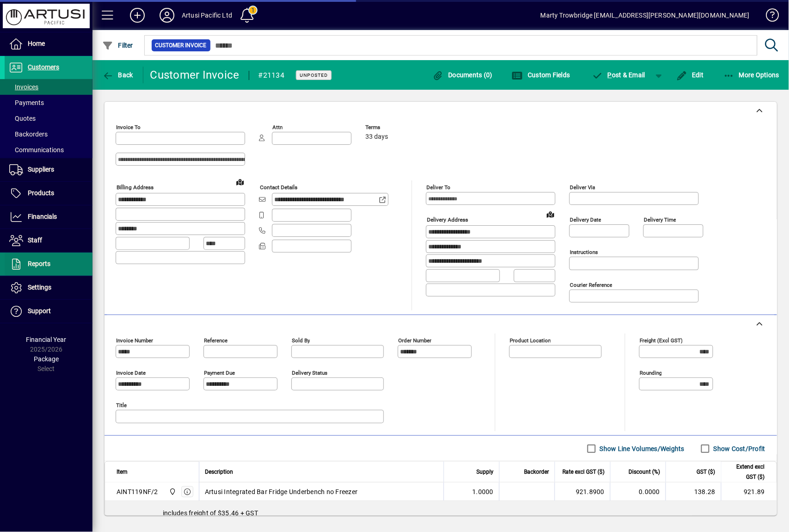 Image resolution: width=789 pixels, height=532 pixels. What do you see at coordinates (586, 219) in the screenshot?
I see `mat-label: Delivery date` at bounding box center [586, 219].